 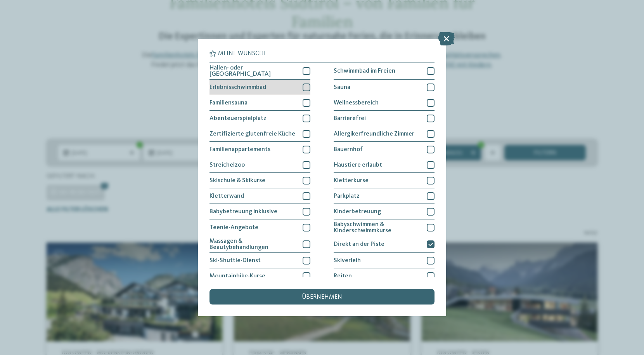 What do you see at coordinates (347, 261) in the screenshot?
I see `span: Skiverleih` at bounding box center [347, 261].